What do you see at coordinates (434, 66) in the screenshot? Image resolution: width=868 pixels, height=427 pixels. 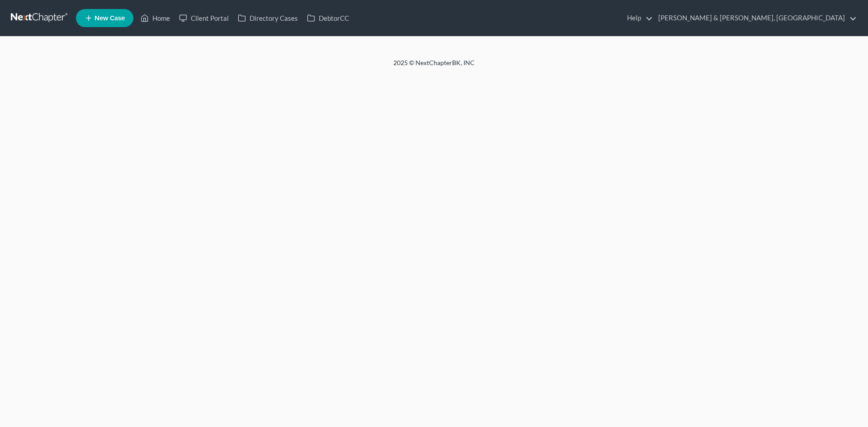 I see `div: 2025 © NextChapterBK, INC` at bounding box center [434, 66].